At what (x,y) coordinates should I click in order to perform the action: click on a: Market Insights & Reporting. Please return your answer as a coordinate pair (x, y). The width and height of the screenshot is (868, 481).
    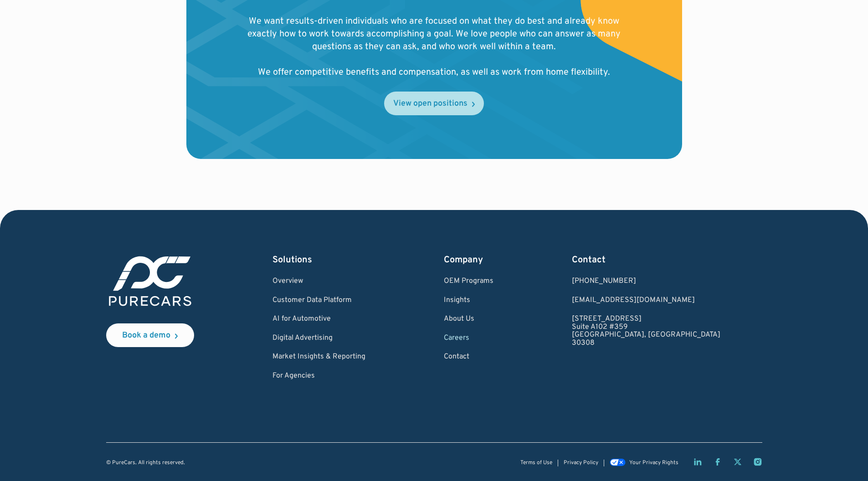
    Looking at the image, I should click on (319, 357).